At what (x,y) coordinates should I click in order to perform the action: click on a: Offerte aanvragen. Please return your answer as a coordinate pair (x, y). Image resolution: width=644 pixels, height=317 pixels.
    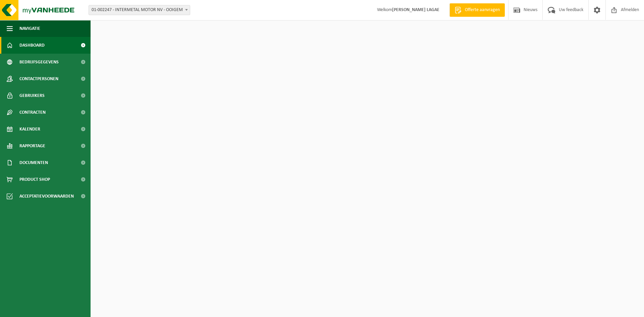
    Looking at the image, I should click on (477, 10).